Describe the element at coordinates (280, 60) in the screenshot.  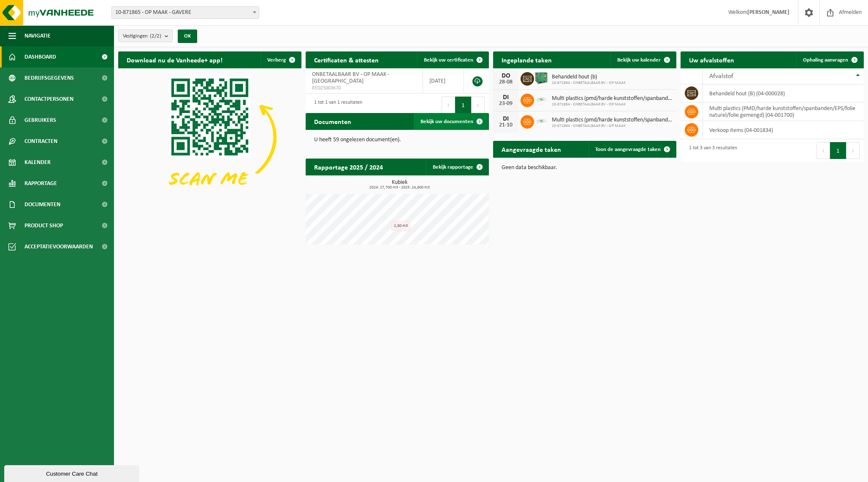
I see `button: Verberg` at that location.